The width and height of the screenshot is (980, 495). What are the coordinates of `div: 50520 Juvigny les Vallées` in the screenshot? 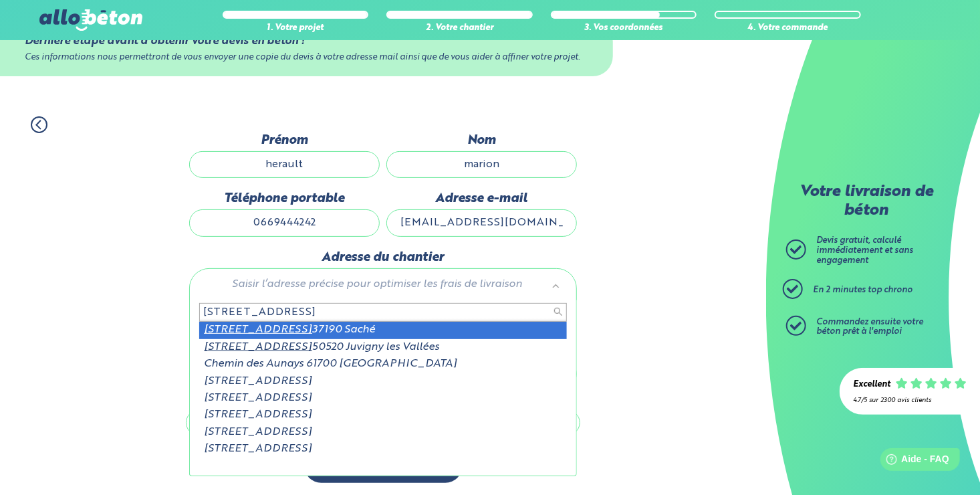 It's located at (383, 347).